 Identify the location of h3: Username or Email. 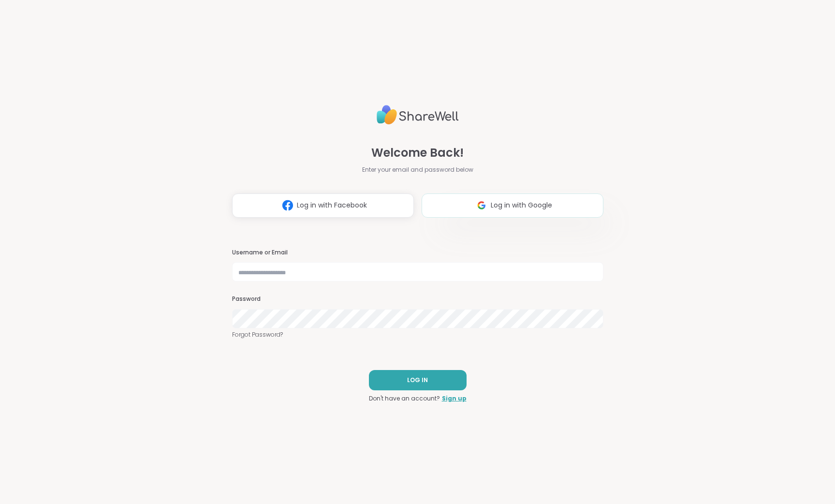
(418, 252).